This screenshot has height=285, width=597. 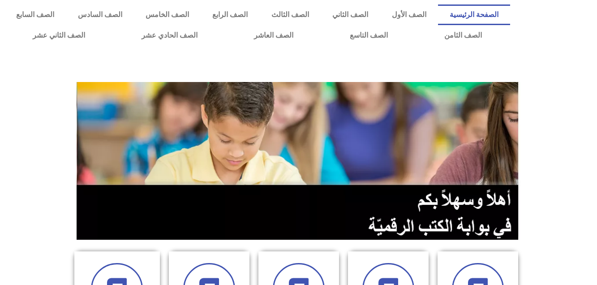 I want to click on a: الصف العاشر, so click(x=273, y=35).